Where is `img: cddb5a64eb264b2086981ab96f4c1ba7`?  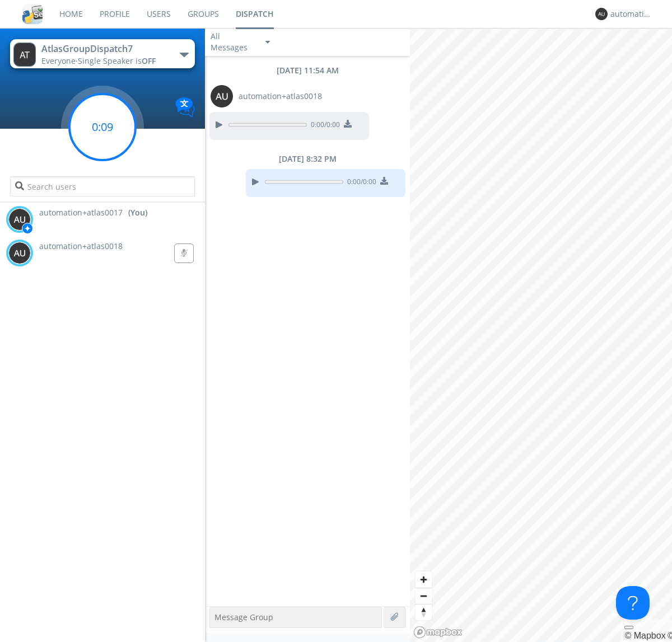 img: cddb5a64eb264b2086981ab96f4c1ba7 is located at coordinates (33, 14).